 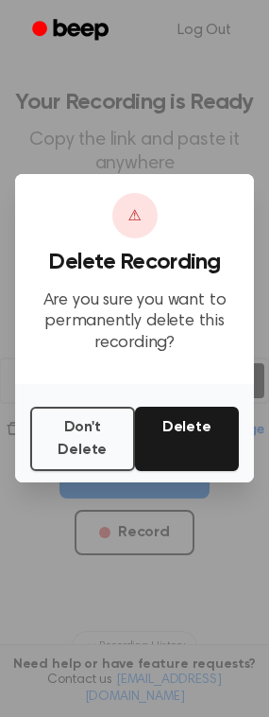 What do you see at coordinates (134, 322) in the screenshot?
I see `p: Are you sure you want to permanently delete this recording?` at bounding box center [134, 322].